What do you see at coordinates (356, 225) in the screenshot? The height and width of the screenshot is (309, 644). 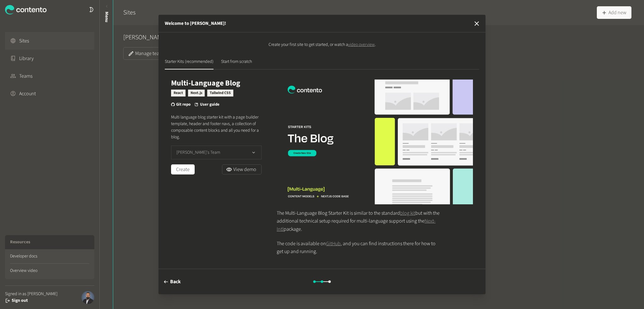 I see `a: Next-Intl` at bounding box center [356, 225].